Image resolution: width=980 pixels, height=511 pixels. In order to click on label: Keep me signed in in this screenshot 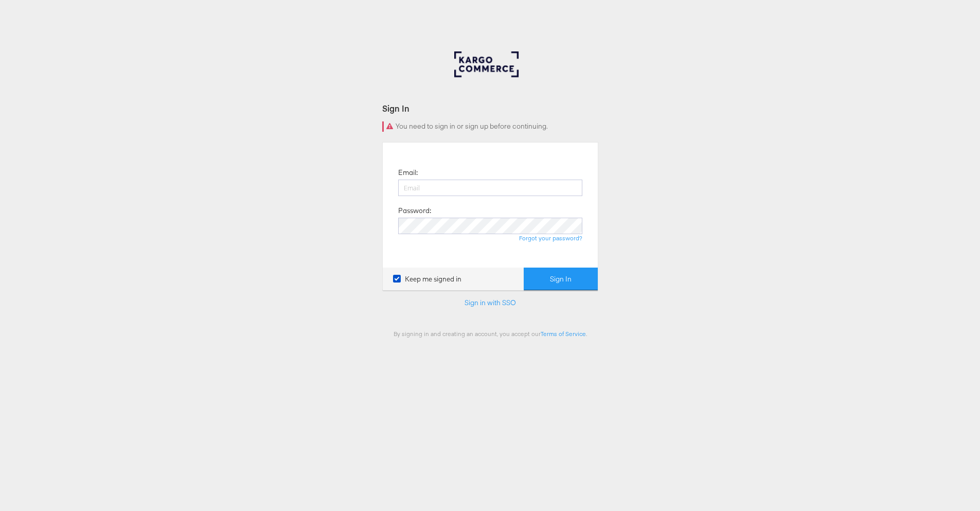, I will do `click(427, 279)`.